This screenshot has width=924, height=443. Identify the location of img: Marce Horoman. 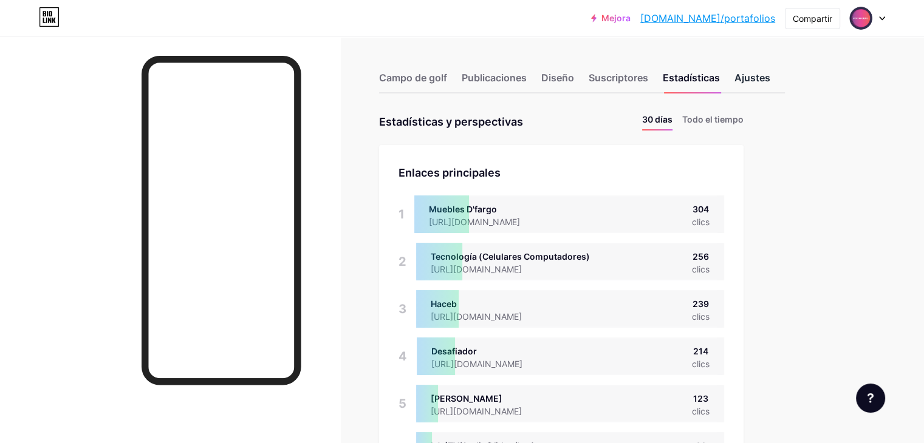
(861, 18).